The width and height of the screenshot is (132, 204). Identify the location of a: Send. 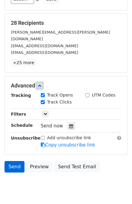
(15, 167).